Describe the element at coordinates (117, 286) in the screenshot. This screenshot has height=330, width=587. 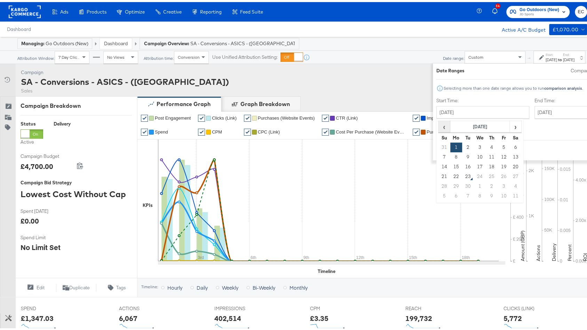
I see `button: Tags` at that location.